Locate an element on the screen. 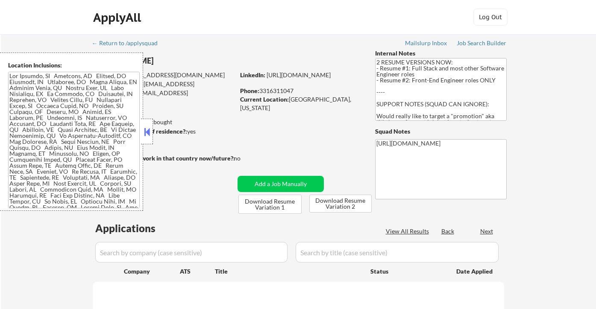 The width and height of the screenshot is (596, 309). div: Date Applied is located at coordinates (475, 272).